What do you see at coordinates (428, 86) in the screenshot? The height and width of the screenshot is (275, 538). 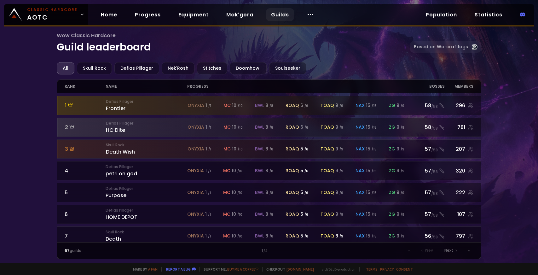 I see `div: Bosses` at bounding box center [428, 86].